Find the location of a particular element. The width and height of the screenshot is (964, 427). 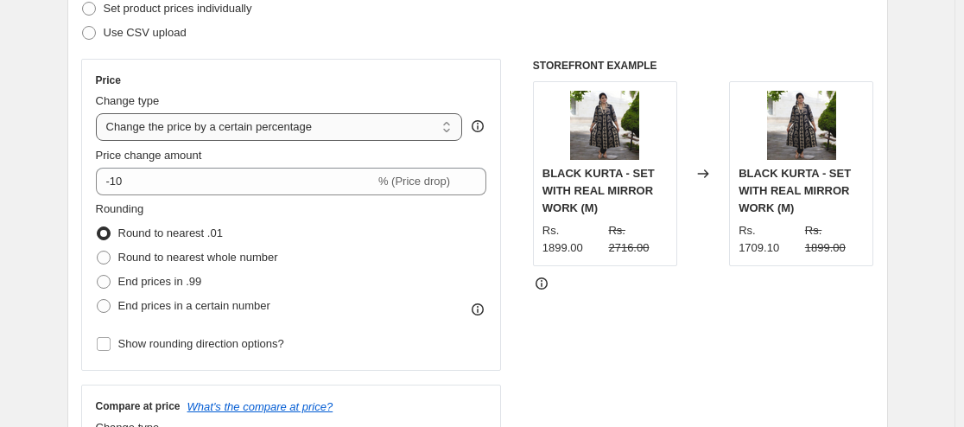

span: Use CSV upload is located at coordinates (145, 32).